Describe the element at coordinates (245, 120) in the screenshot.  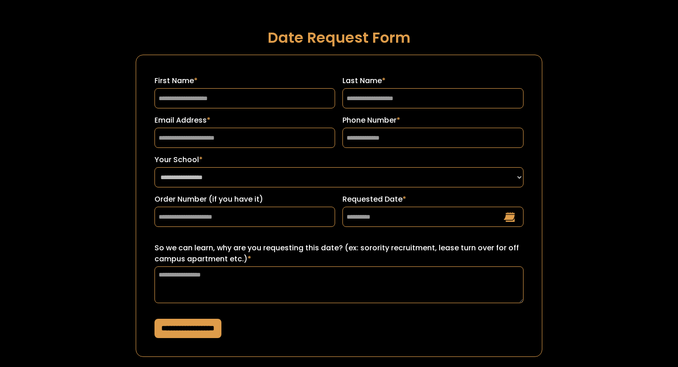
I see `label: Email Address` at that location.